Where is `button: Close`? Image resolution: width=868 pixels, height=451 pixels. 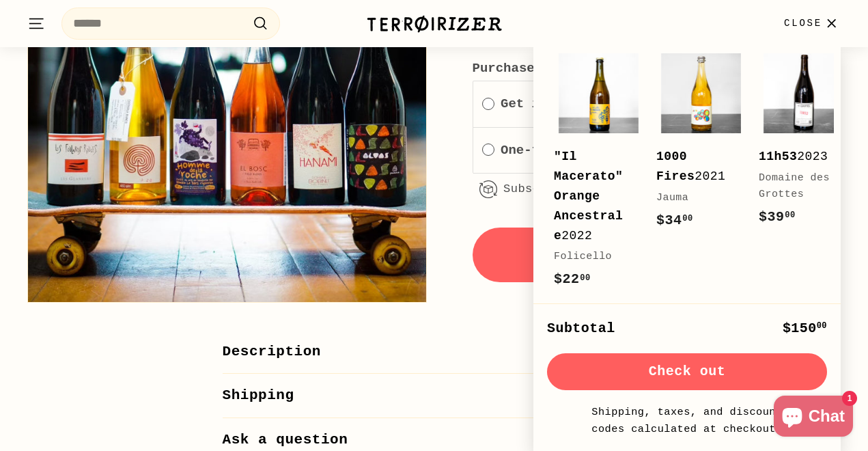
button: Close is located at coordinates (812, 23).